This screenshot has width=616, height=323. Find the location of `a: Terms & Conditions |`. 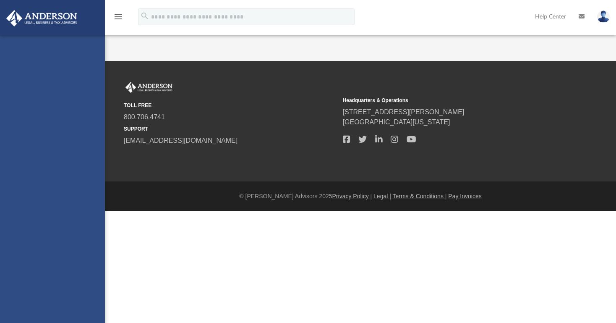

a: Terms & Conditions | is located at coordinates (420, 196).